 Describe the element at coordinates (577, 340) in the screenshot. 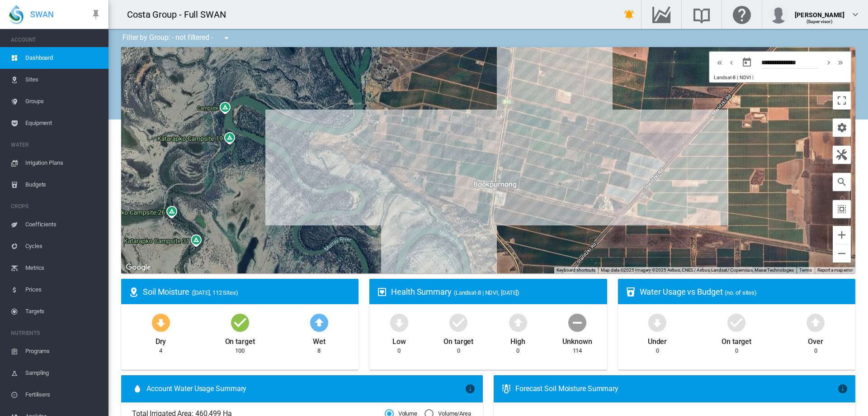

I see `div: Unknown` at that location.